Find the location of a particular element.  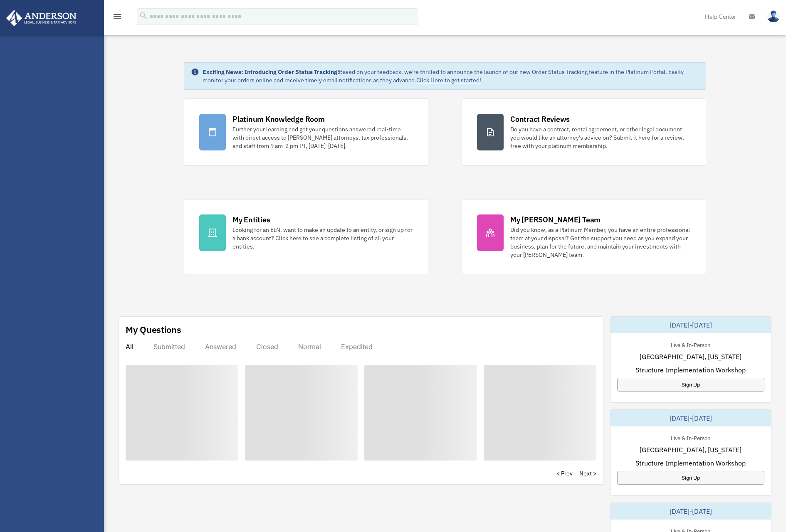

a: Click Here to get started! is located at coordinates (449, 80).